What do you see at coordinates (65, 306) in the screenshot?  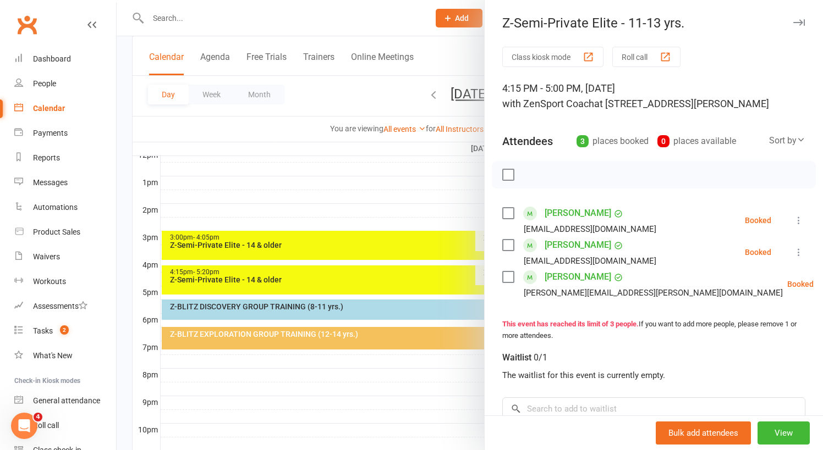 I see `a: Assessments` at bounding box center [65, 306].